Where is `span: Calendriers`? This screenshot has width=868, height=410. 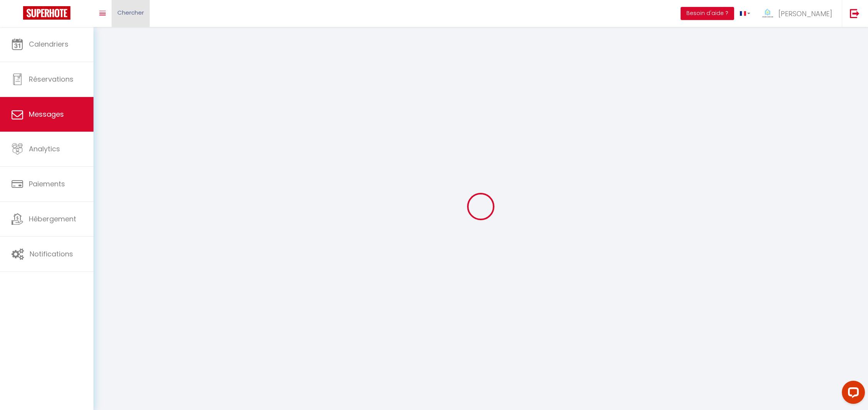 span: Calendriers is located at coordinates (49, 44).